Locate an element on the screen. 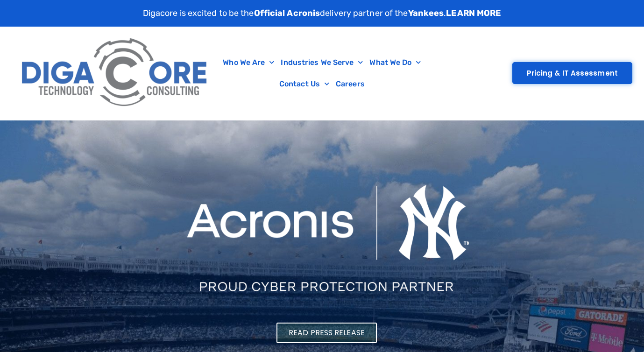 The height and width of the screenshot is (352, 644). p: Digacore is excited to be the delivery partner of the . is located at coordinates (322, 13).